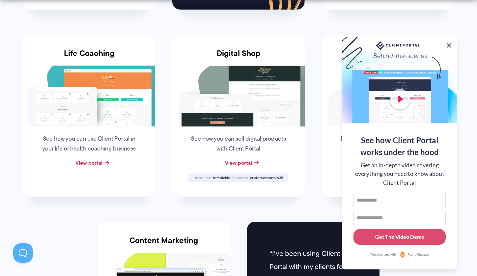  What do you see at coordinates (221, 178) in the screenshot?
I see `span: tompickle` at bounding box center [221, 178].